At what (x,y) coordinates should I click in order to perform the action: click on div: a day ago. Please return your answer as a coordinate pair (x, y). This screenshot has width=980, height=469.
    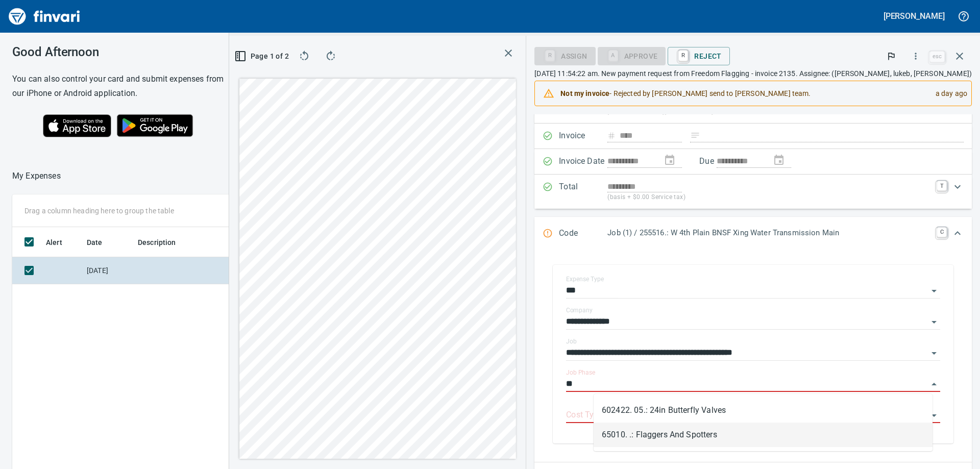
    Looking at the image, I should click on (947, 93).